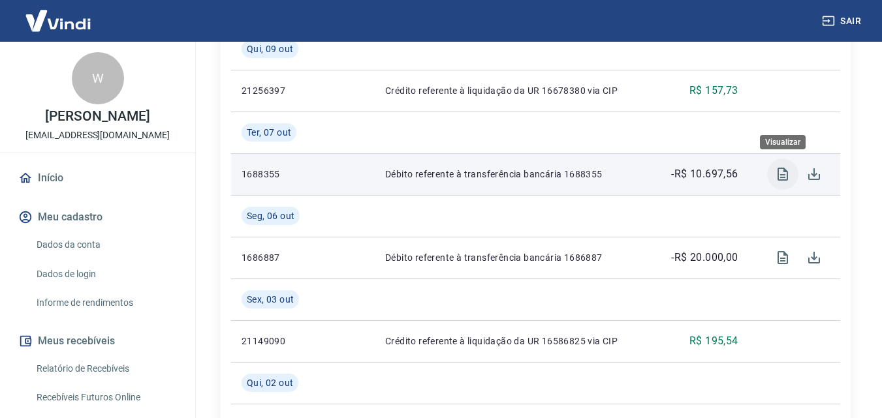 This screenshot has height=418, width=882. What do you see at coordinates (270, 300) in the screenshot?
I see `span: Sex, 03 out` at bounding box center [270, 300].